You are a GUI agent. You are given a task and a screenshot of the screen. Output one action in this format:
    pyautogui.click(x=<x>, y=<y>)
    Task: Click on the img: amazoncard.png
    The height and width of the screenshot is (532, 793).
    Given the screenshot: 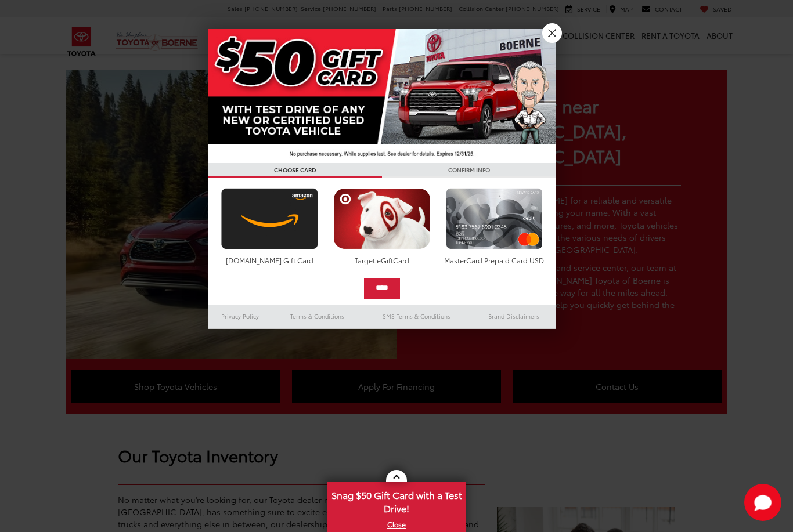 What is the action you would take?
    pyautogui.click(x=270, y=219)
    